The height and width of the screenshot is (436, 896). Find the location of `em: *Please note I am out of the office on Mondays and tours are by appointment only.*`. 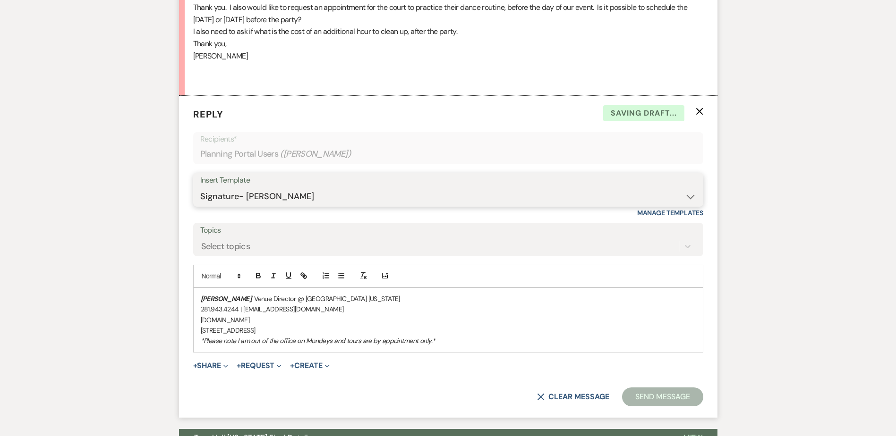

em: *Please note I am out of the office on Mondays and tours are by appointment only.* is located at coordinates (318, 341).